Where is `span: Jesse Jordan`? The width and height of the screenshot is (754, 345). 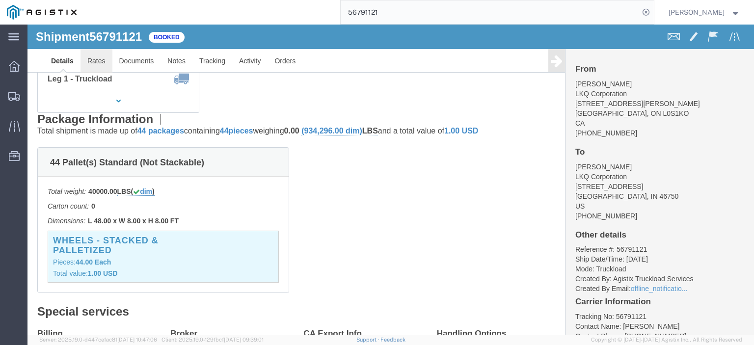
span: Jesse Jordan is located at coordinates (697, 12).